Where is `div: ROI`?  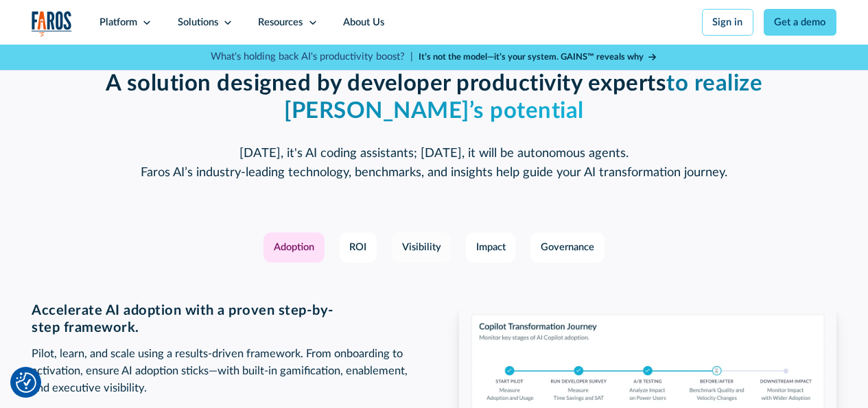 div: ROI is located at coordinates (357, 248).